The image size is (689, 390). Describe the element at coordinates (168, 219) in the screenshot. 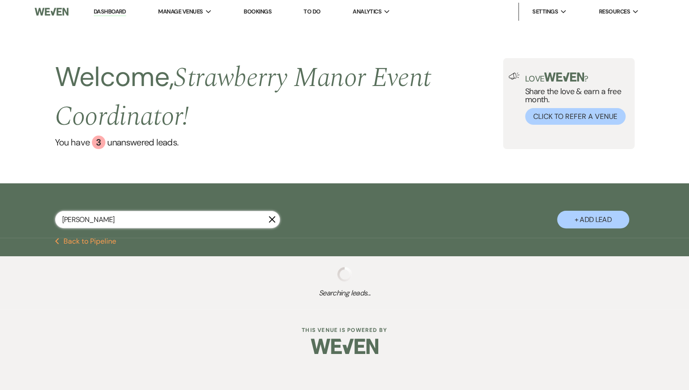

I see `input: Search by name, event date, email address or phone number` at that location.